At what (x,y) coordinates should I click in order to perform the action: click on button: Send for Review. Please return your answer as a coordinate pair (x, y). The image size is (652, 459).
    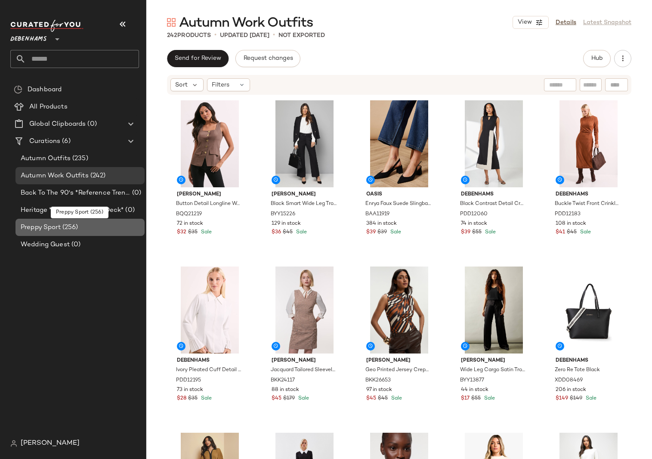
    Looking at the image, I should click on (197, 59).